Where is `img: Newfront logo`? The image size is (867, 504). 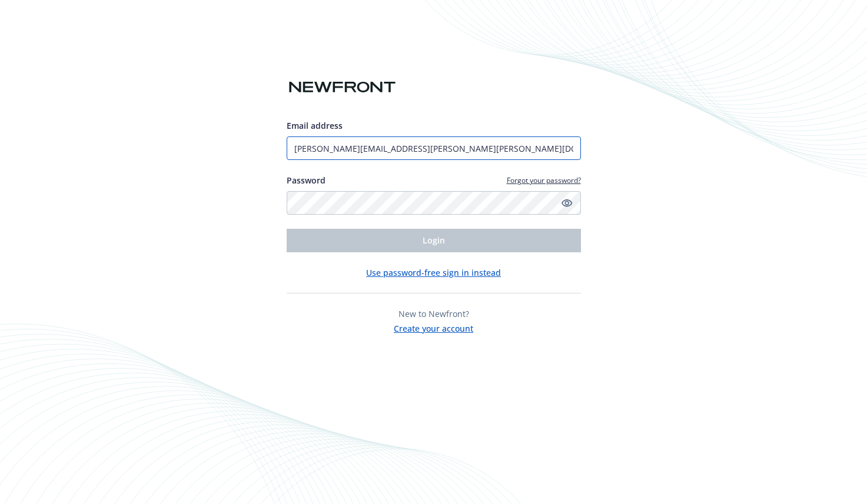
img: Newfront logo is located at coordinates (342, 87).